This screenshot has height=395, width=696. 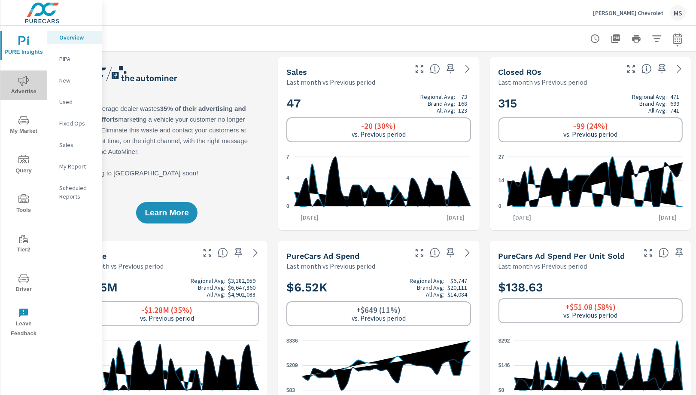 I want to click on p: 73, so click(x=465, y=97).